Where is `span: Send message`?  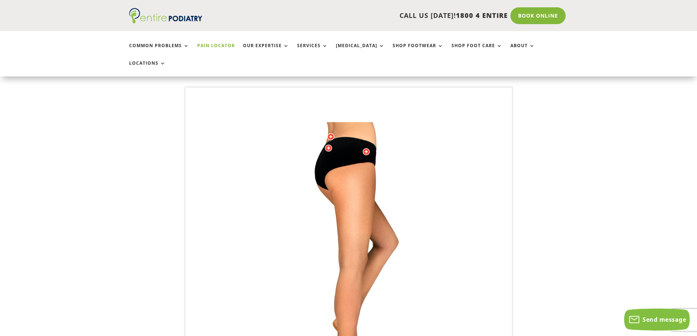 span: Send message is located at coordinates (664, 320).